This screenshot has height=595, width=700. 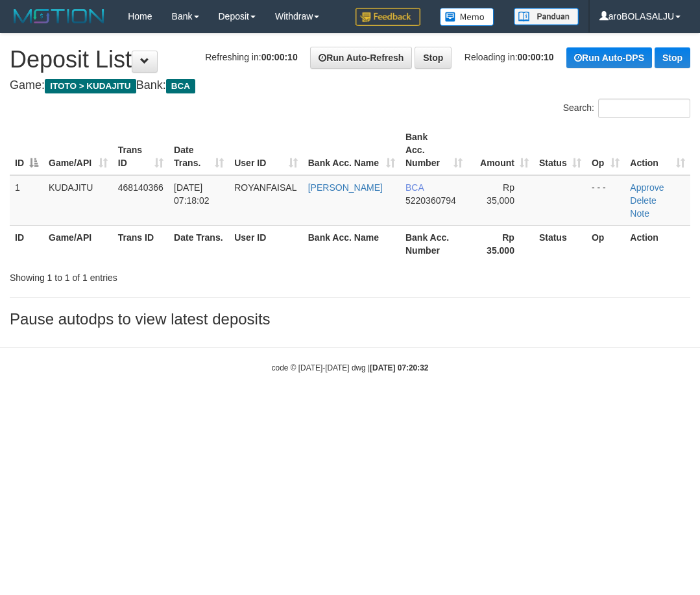 What do you see at coordinates (430, 200) in the screenshot?
I see `span: Copy 5220360794 to clipboard` at bounding box center [430, 200].